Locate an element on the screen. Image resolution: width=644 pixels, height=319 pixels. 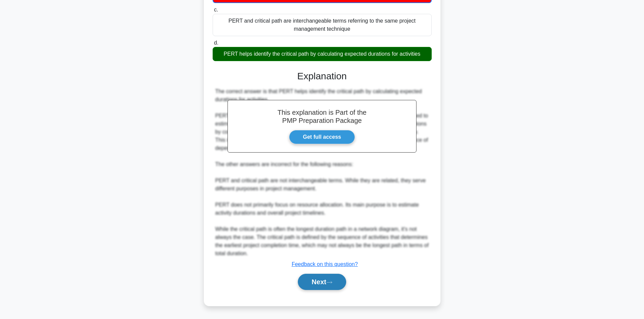
a: Get full access is located at coordinates (322, 137).